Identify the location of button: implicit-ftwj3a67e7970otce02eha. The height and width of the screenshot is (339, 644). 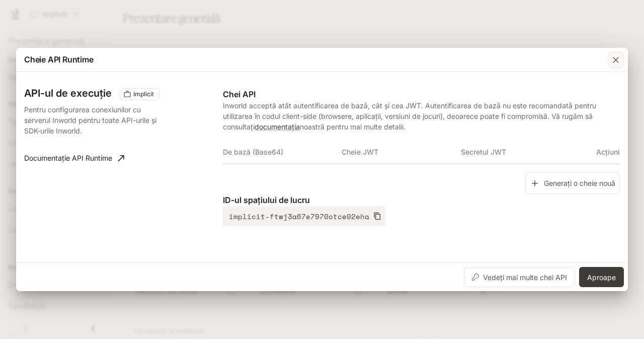
(304, 216).